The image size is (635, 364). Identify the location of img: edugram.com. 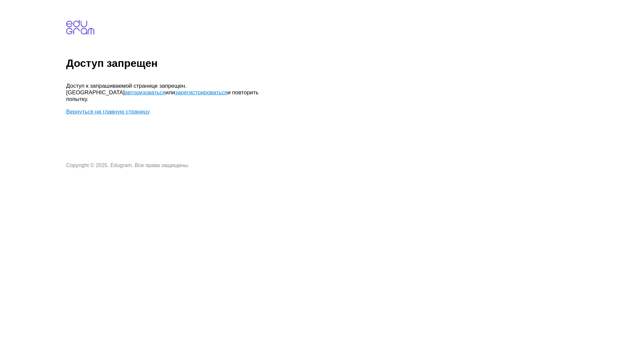
(80, 27).